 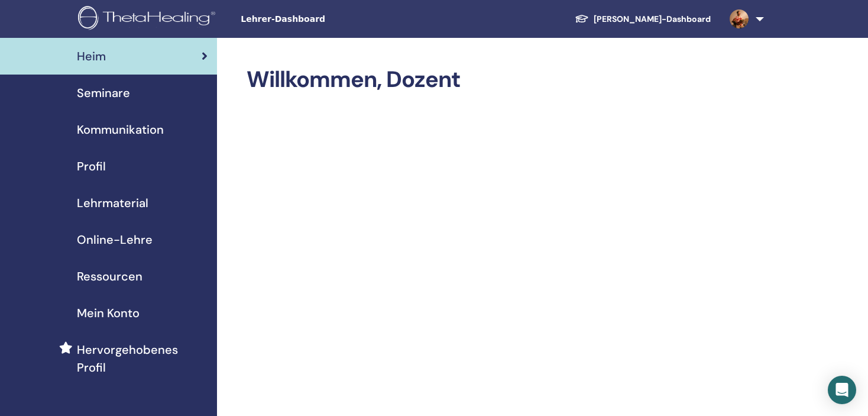 What do you see at coordinates (91, 56) in the screenshot?
I see `span: Heim` at bounding box center [91, 56].